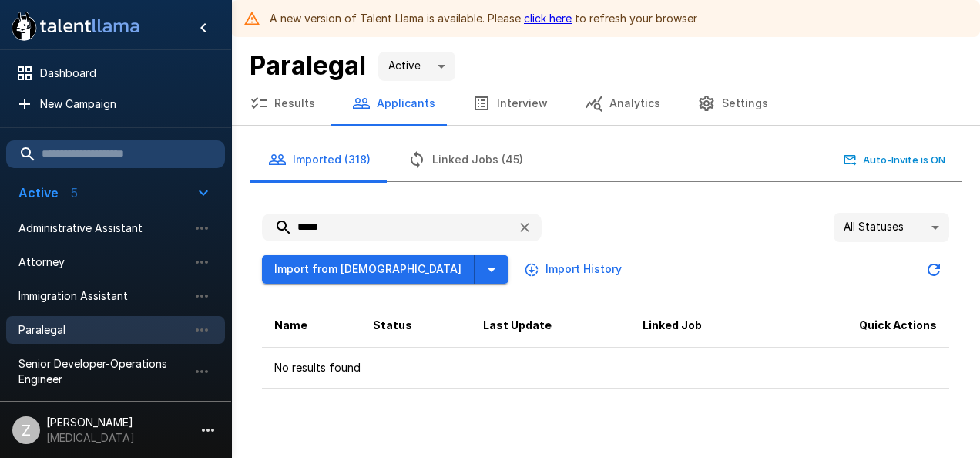 The height and width of the screenshot is (458, 980). I want to click on th: Linked Job, so click(702, 326).